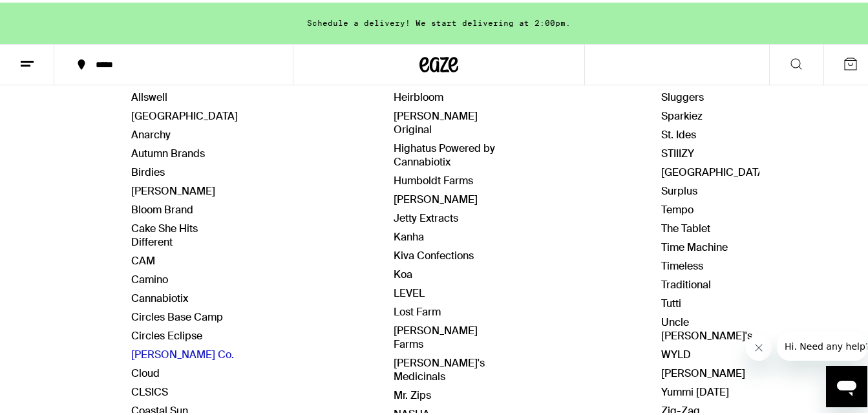 This screenshot has height=415, width=868. I want to click on a: WYLD, so click(676, 351).